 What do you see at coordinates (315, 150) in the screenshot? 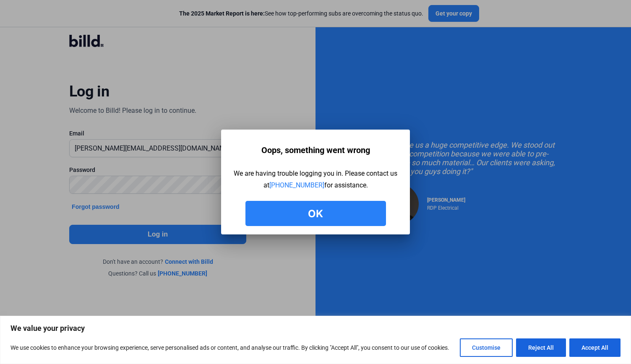
I see `div: Oops, something went wrong` at bounding box center [315, 150].